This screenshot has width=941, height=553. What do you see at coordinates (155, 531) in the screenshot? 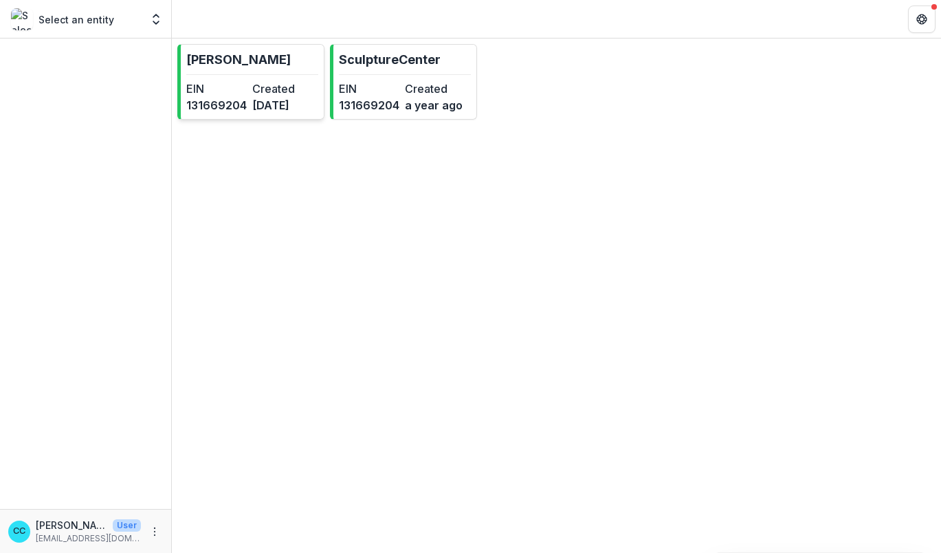
I see `button: More` at bounding box center [155, 531].